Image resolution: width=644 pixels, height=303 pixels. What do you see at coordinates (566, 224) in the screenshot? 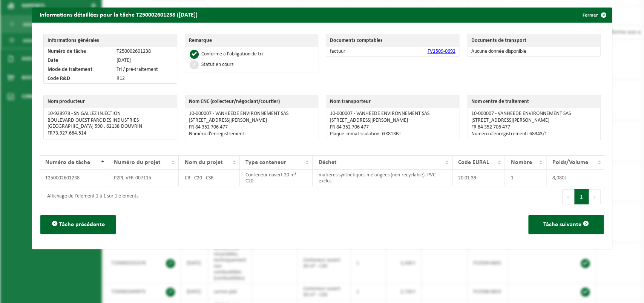
I see `button: Tâche suivante` at bounding box center [566, 224].